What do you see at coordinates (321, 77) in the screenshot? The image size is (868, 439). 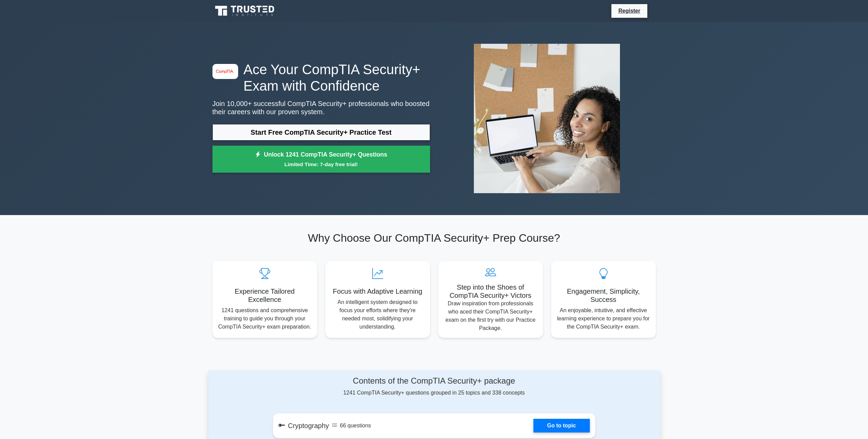 I see `h1: Ace Your CompTIA Security+ Exam with Confidence` at bounding box center [321, 77].